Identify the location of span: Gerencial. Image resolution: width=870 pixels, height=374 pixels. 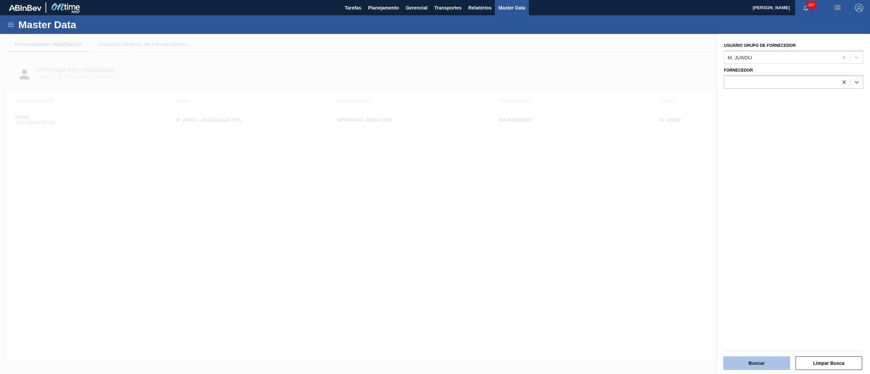
(416, 8).